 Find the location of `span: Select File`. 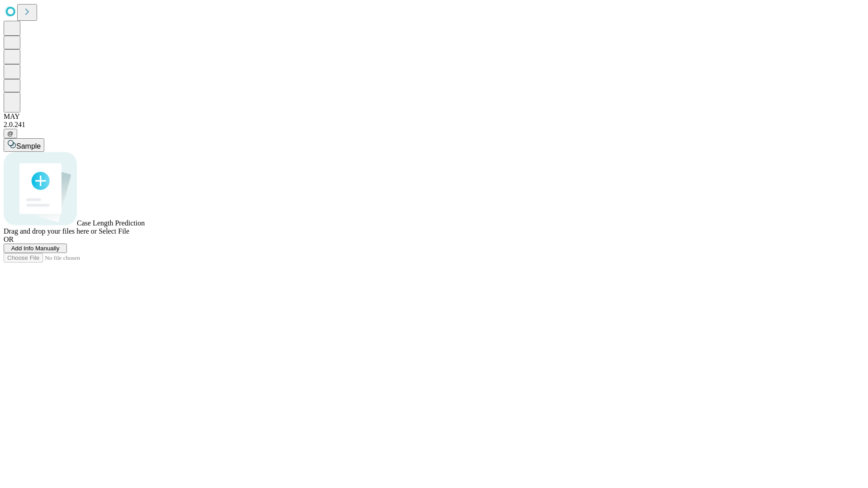

span: Select File is located at coordinates (114, 231).